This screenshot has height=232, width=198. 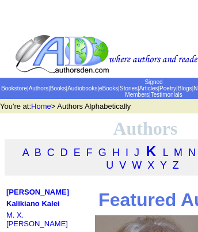 I want to click on a: K, so click(x=151, y=151).